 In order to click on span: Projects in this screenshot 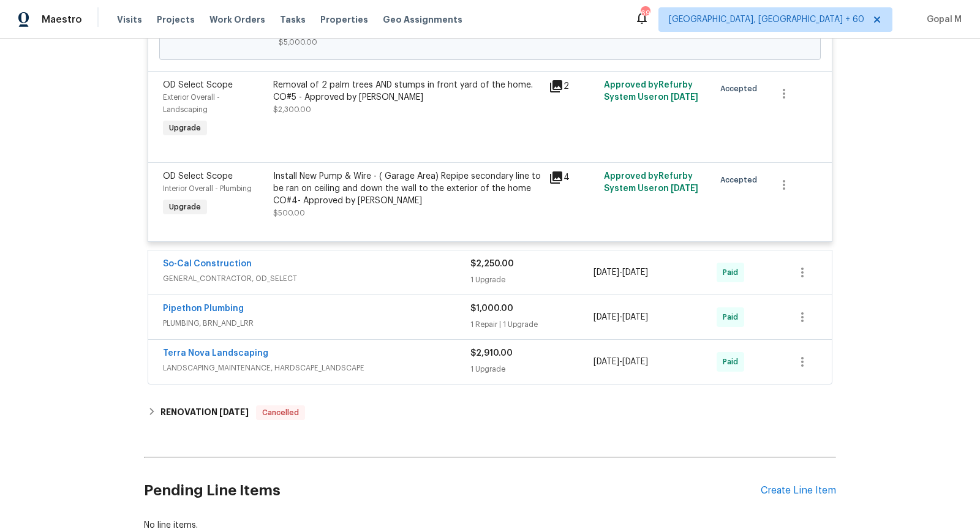, I will do `click(176, 19)`.